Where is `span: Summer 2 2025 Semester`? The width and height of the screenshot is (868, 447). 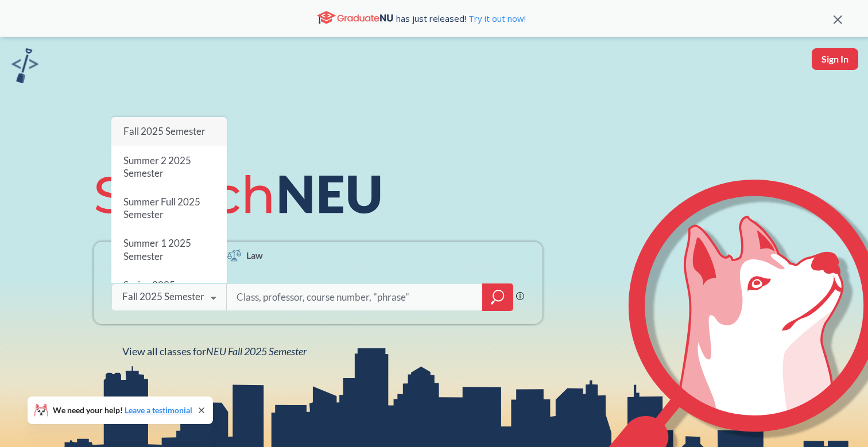
span: Summer 2 2025 Semester is located at coordinates (157, 166).